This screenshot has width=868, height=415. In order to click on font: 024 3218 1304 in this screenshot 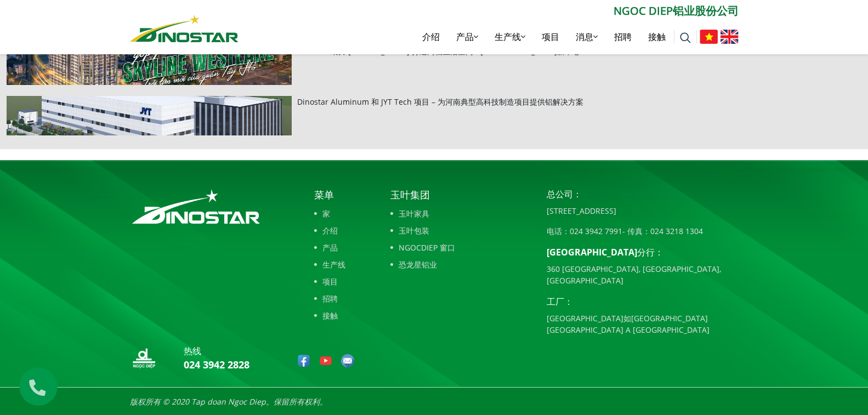, I will do `click(676, 231)`.